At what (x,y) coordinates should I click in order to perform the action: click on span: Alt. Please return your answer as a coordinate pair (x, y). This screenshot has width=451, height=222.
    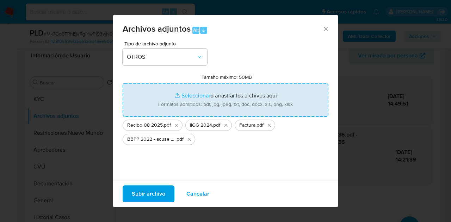
    Looking at the image, I should click on (196, 30).